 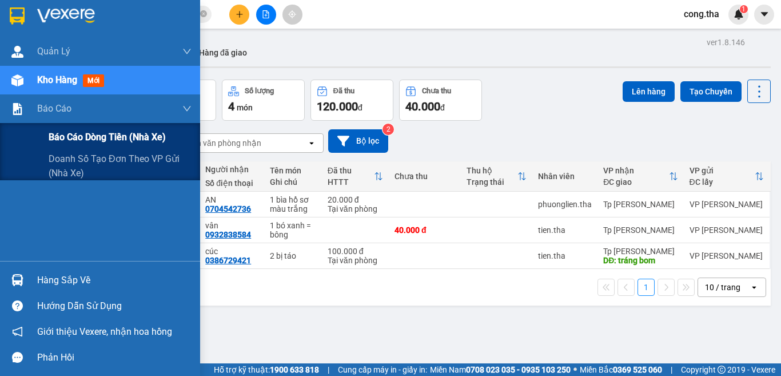 I want to click on div: 2 bị táo, so click(x=293, y=256).